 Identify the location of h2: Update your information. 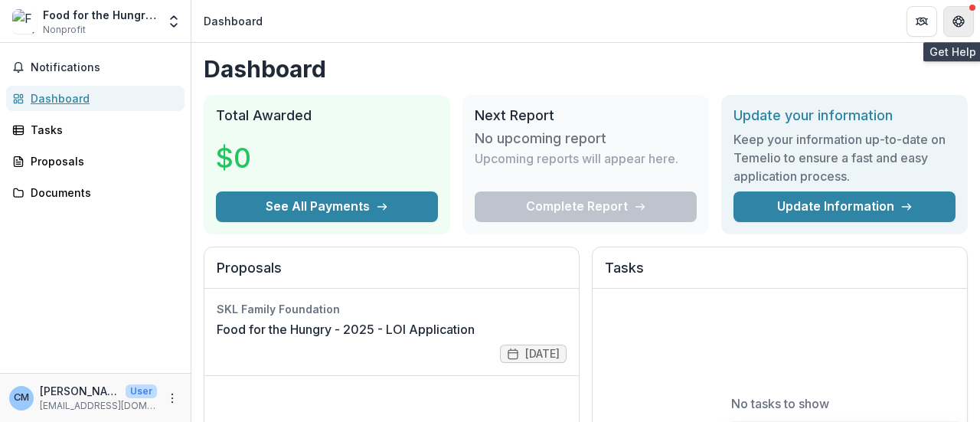
(844, 116).